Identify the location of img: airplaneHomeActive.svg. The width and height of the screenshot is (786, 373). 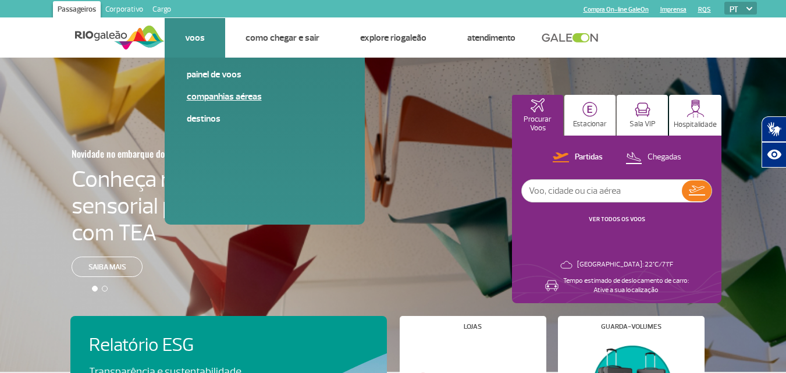
(538, 105).